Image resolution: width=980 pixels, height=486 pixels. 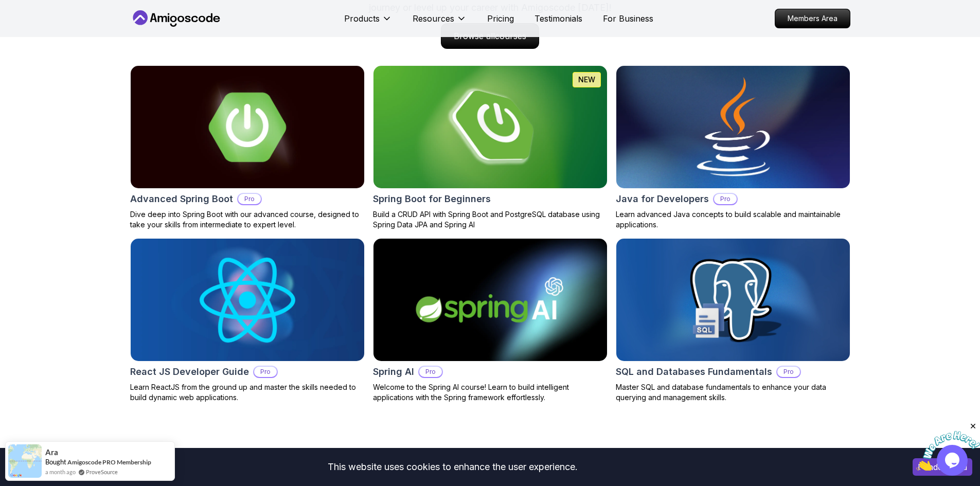 I want to click on img: React JS Developer Guide card, so click(x=247, y=300).